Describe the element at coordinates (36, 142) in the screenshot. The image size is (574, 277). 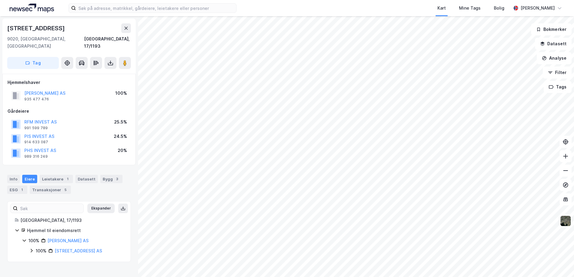
I see `div: 914 633 087` at that location.